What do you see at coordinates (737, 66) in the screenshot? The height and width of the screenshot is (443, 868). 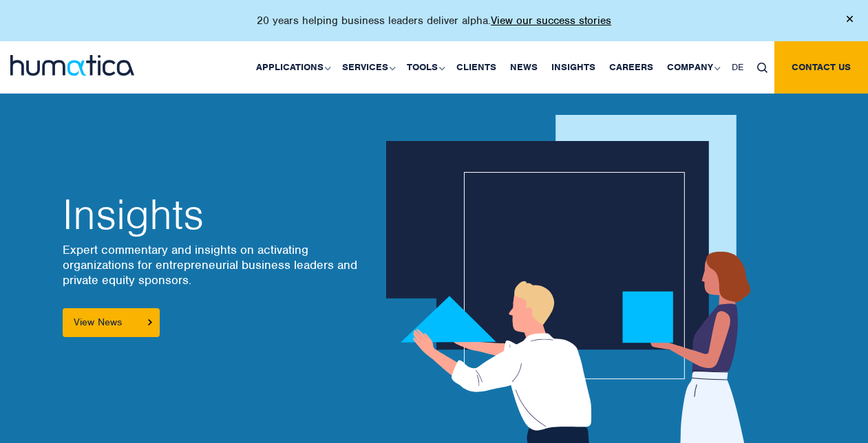 I see `span: DE` at bounding box center [737, 66].